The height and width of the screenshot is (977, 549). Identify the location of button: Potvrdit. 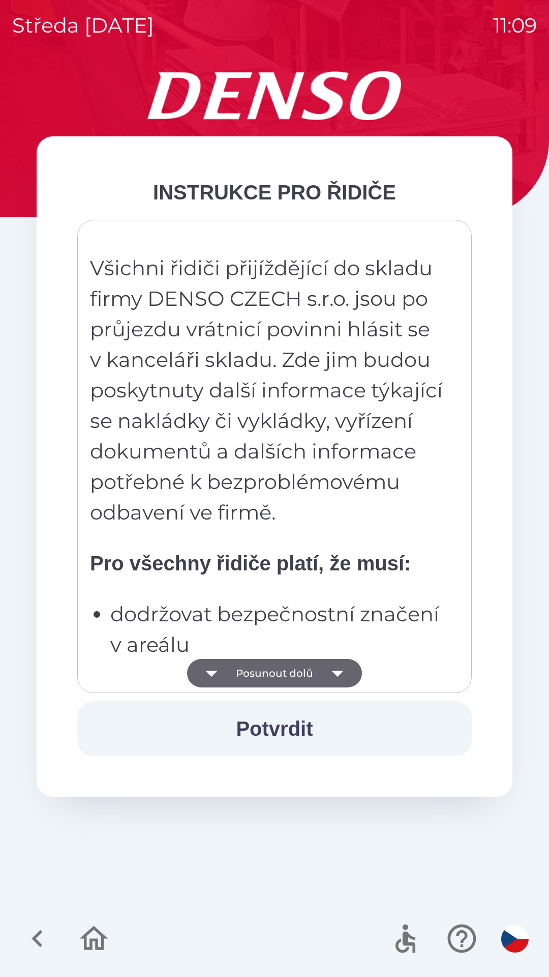
(275, 729).